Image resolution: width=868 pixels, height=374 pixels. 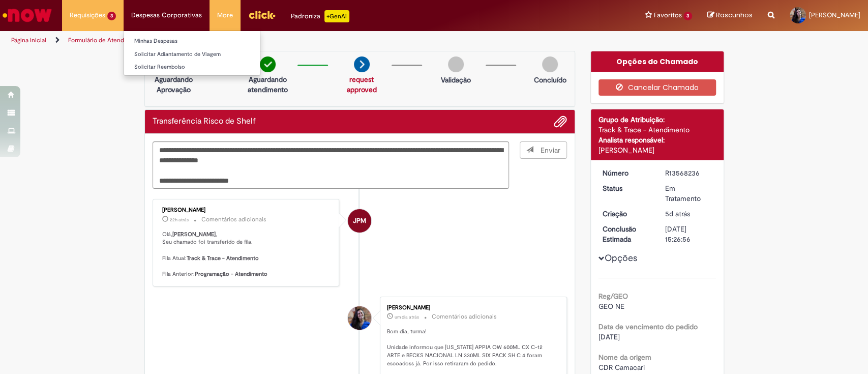 I want to click on div: Grupo de Atribuição:, so click(x=657, y=119).